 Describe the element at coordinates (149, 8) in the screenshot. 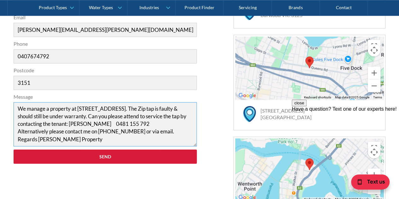

I see `div: Industries` at that location.